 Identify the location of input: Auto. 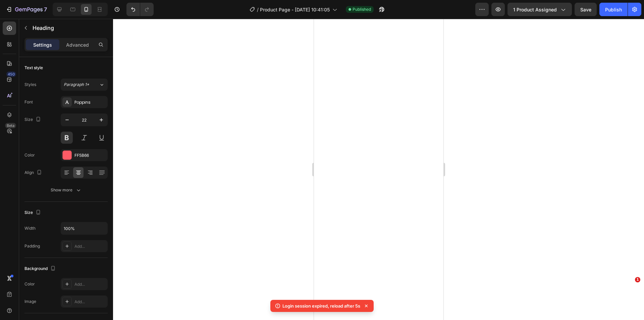
(84, 228).